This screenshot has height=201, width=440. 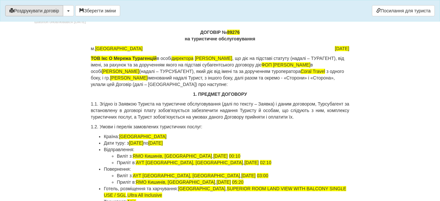 What do you see at coordinates (234, 156) in the screenshot?
I see `span: 00:10` at bounding box center [234, 156].